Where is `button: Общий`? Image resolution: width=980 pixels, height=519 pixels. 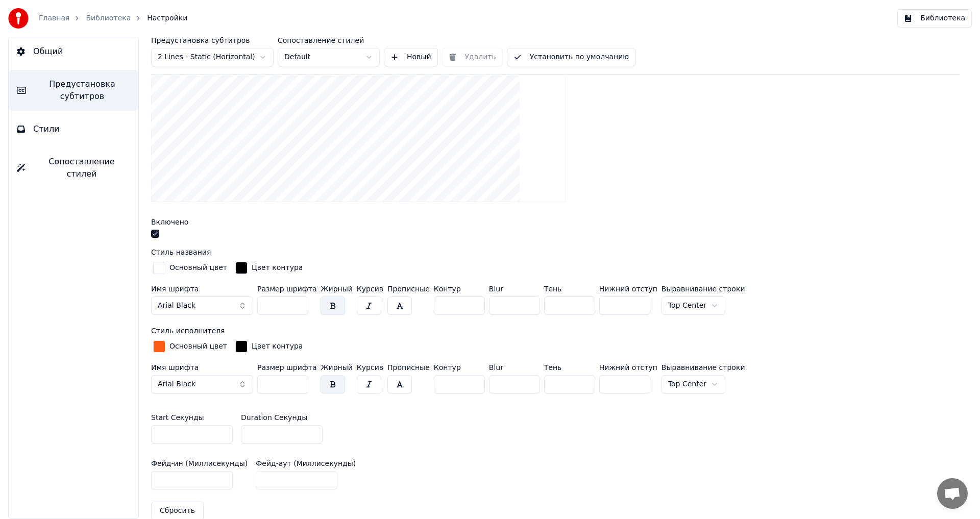
button: Общий is located at coordinates (73, 52).